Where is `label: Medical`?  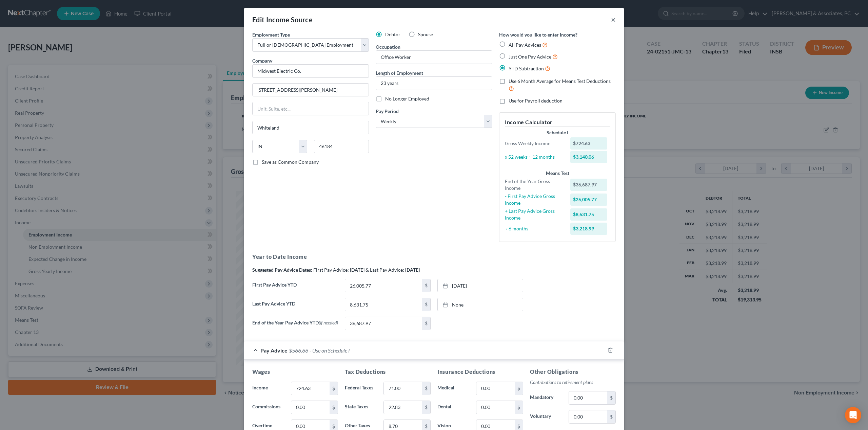 label: Medical is located at coordinates (453, 389).